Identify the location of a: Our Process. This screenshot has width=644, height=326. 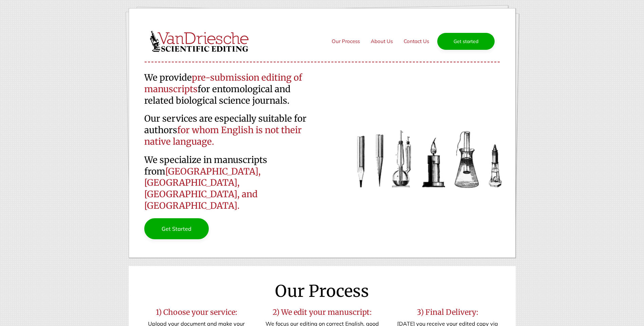
(345, 41).